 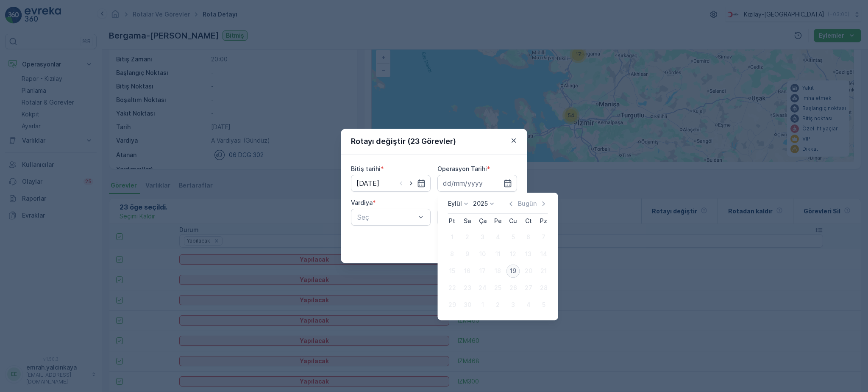 What do you see at coordinates (455, 204) in the screenshot?
I see `p: Eylül` at bounding box center [455, 204].